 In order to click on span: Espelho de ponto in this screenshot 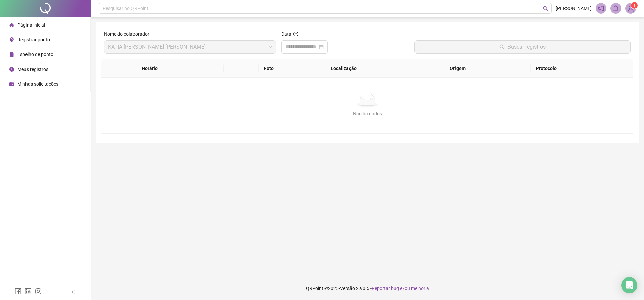, I will do `click(35, 55)`.